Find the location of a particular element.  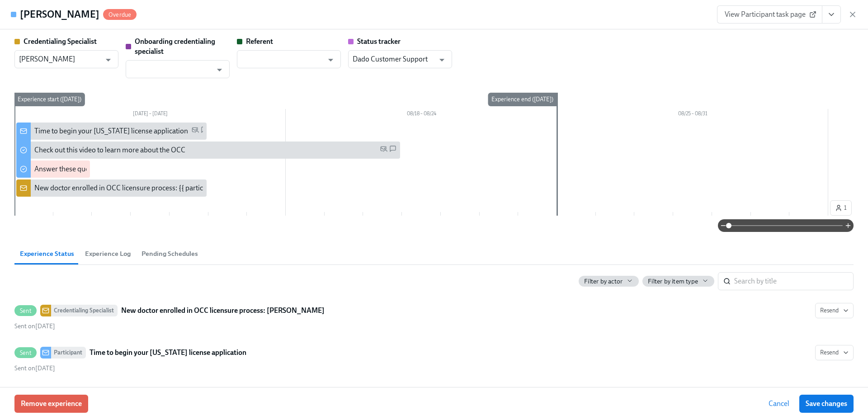

span: 1 is located at coordinates (841, 208).